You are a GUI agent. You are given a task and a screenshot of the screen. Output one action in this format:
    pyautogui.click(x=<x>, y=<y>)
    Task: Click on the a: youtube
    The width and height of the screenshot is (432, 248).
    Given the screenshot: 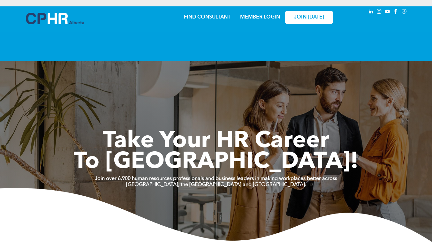 What is the action you would take?
    pyautogui.click(x=387, y=12)
    